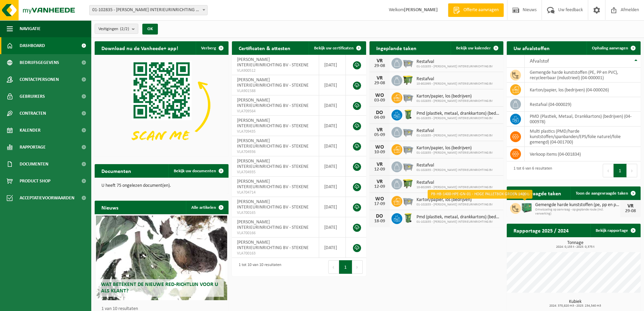 This screenshot has width=644, height=311. Describe the element at coordinates (125, 29) in the screenshot. I see `count: (2/2)` at that location.